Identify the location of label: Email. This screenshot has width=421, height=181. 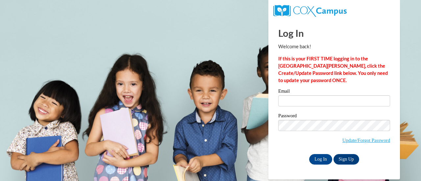
(334, 92).